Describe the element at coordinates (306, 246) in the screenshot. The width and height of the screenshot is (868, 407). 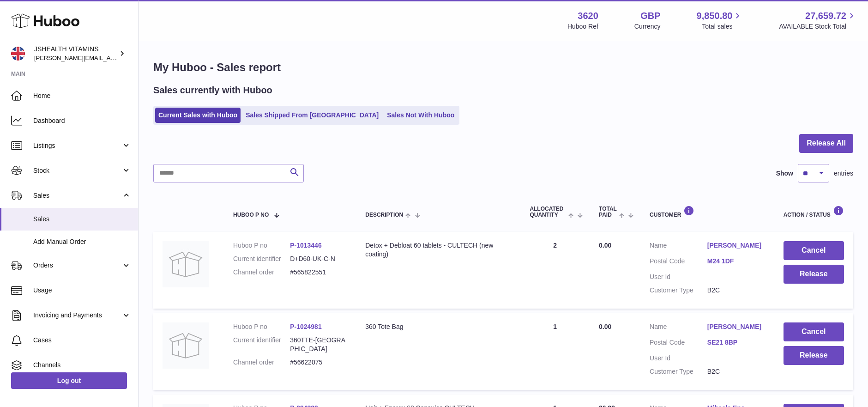
I see `a: P-1013446` at that location.